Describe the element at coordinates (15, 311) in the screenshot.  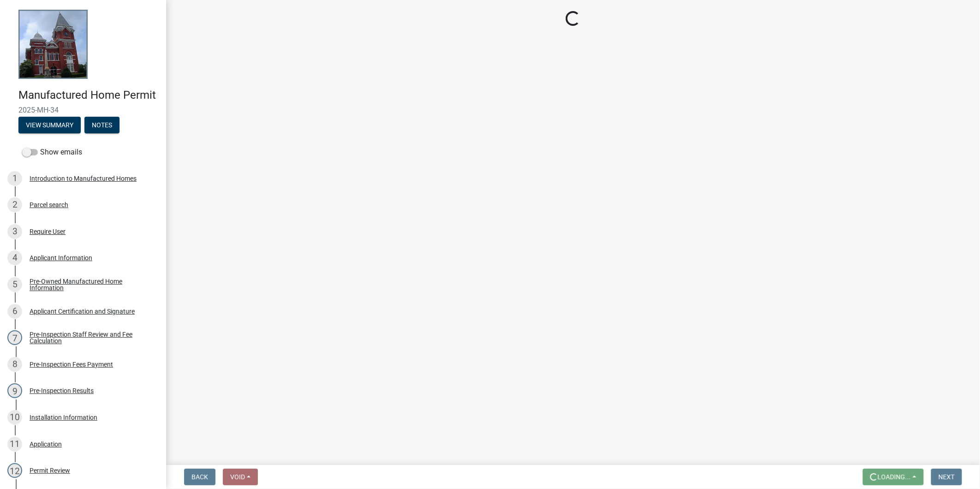
I see `div: 6` at that location.